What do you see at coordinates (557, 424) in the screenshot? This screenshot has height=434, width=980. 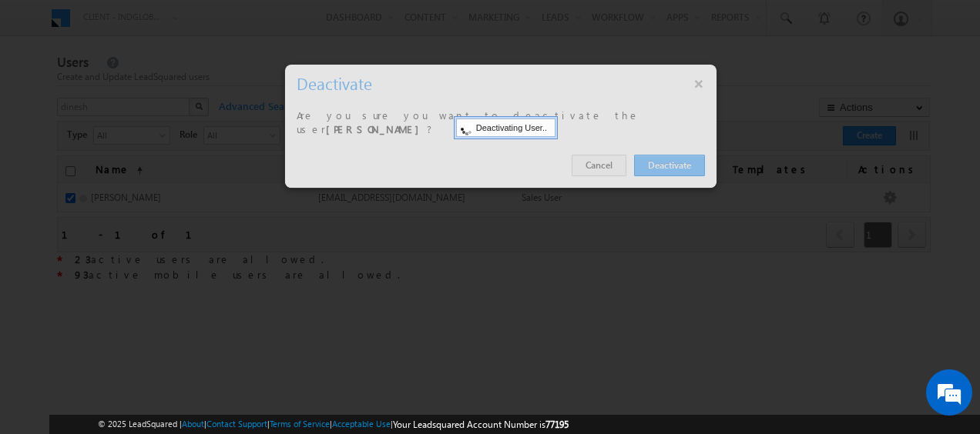 I see `span: 77195` at bounding box center [557, 424].